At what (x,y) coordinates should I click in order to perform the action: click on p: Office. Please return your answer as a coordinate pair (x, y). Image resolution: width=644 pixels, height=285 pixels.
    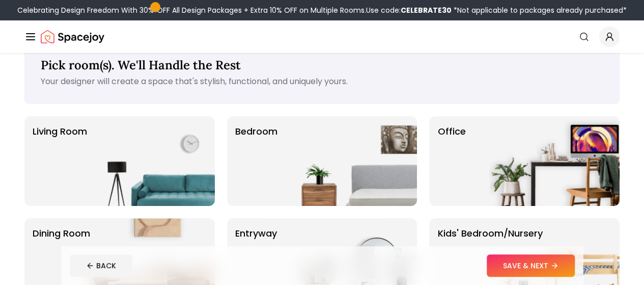
    Looking at the image, I should click on (451, 161).